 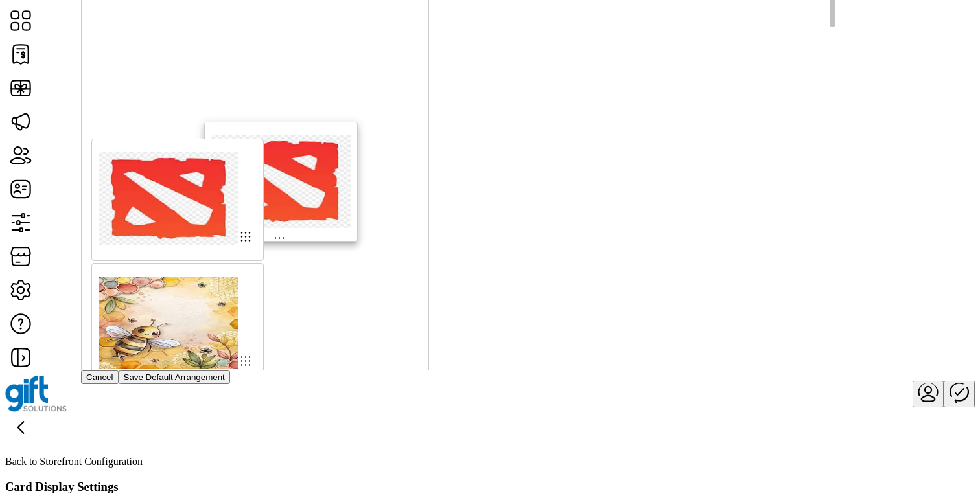 I want to click on span: Cancel, so click(x=100, y=377).